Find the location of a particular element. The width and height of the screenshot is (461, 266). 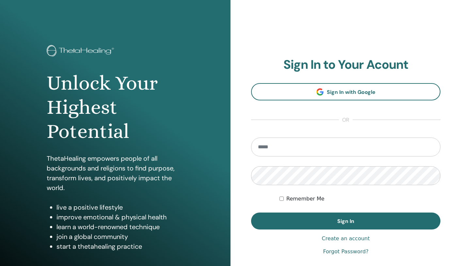

button: Sign In is located at coordinates (346, 221).